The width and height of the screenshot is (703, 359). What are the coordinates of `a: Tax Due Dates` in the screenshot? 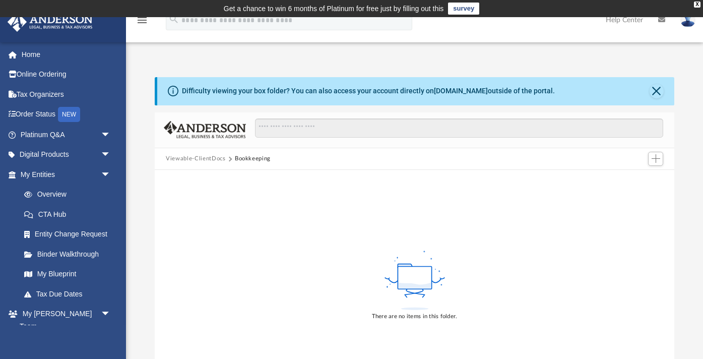 It's located at (70, 294).